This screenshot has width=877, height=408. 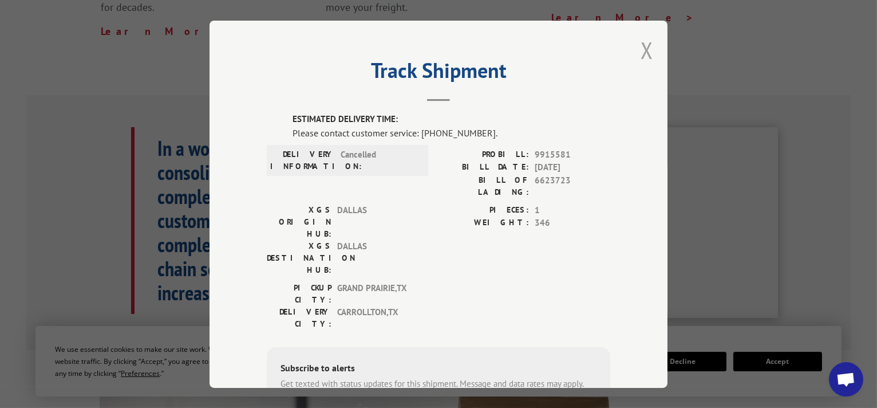 What do you see at coordinates (572, 154) in the screenshot?
I see `span: 9915581` at bounding box center [572, 154].